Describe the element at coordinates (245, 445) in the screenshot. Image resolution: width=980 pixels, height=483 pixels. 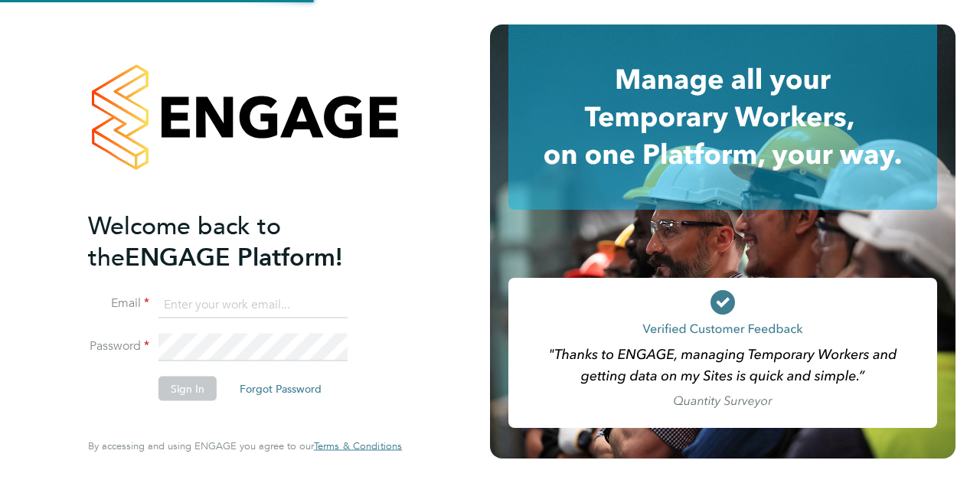
I see `span: By accessing and using ENGAGE you agree to our` at that location.